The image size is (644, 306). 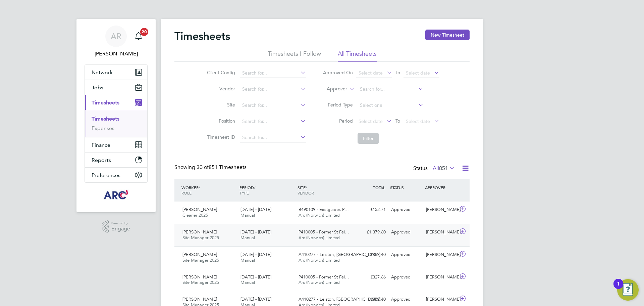 I want to click on div: £152.71, so click(x=371, y=210).